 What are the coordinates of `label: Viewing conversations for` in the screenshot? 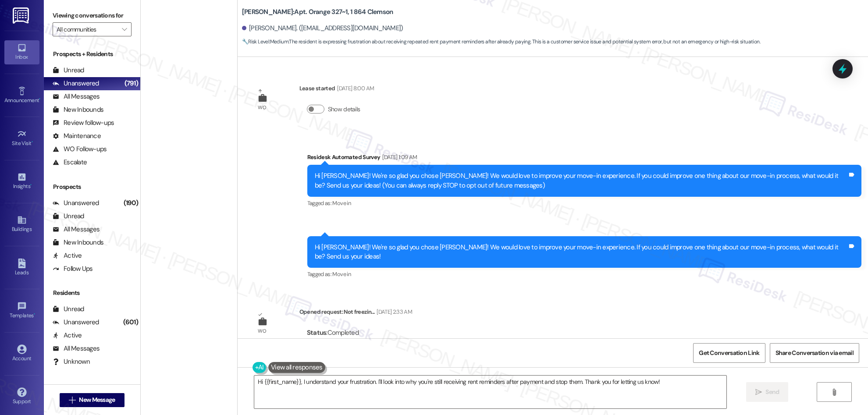 It's located at (92, 15).